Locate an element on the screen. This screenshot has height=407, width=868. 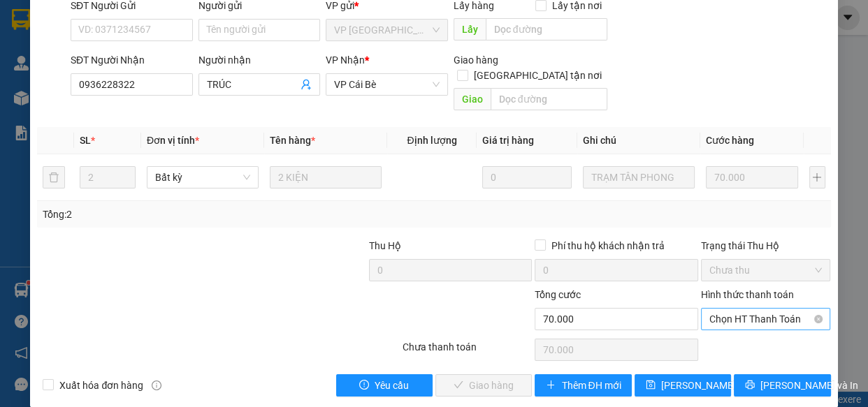
span: Định lượng is located at coordinates (431, 140).